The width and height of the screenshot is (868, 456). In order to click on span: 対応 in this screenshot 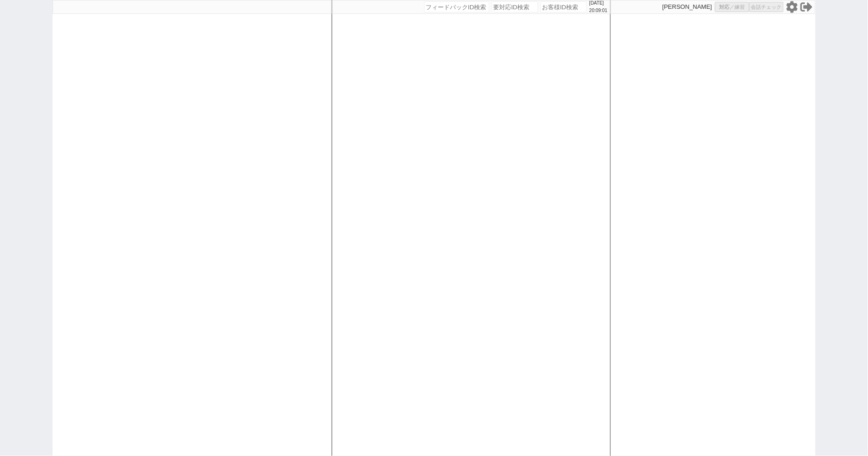, I will do `click(724, 7)`.